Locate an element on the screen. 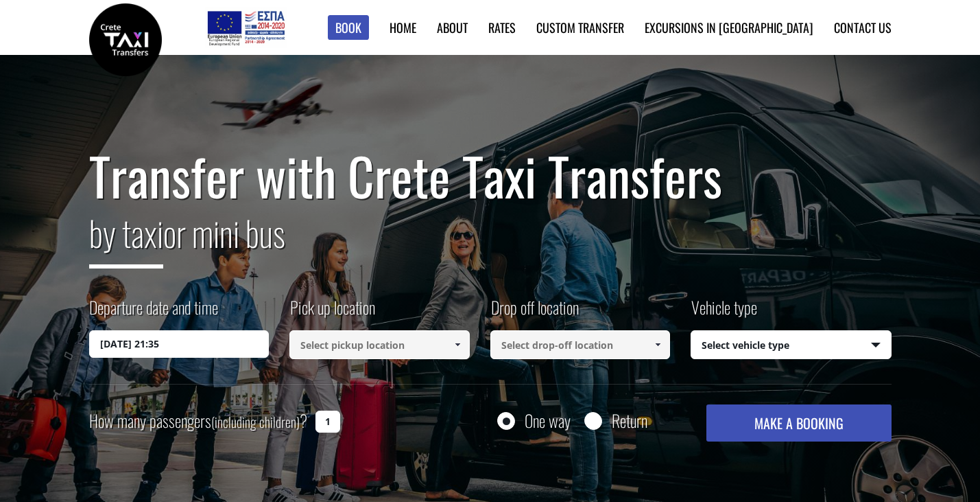  a: Rates is located at coordinates (502, 28).